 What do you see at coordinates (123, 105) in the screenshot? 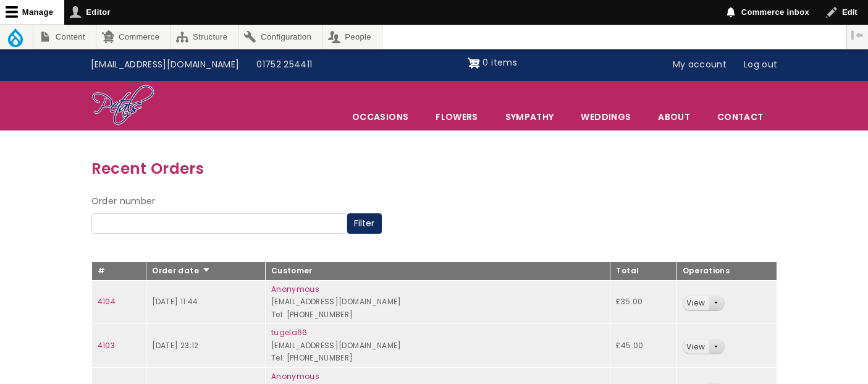
I see `img: Home` at bounding box center [123, 105].